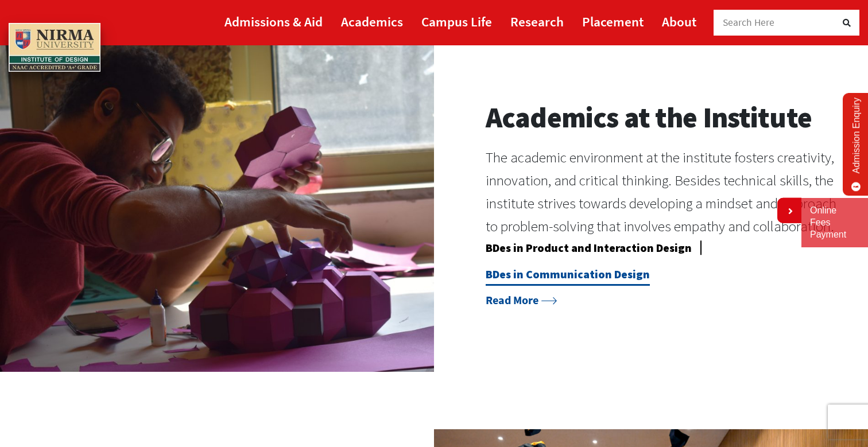 This screenshot has height=447, width=868. I want to click on p: The academic environment at the institute fosters creativity, innovation, and critical thinking. ..., so click(663, 191).